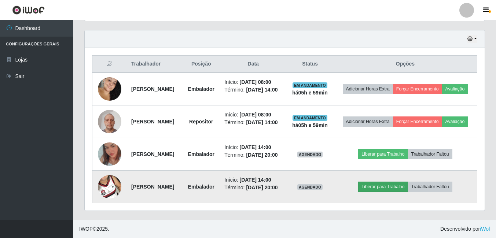 The image size is (496, 238). What do you see at coordinates (110, 154) in the screenshot?
I see `img: 1699494731109.jpeg` at bounding box center [110, 154].